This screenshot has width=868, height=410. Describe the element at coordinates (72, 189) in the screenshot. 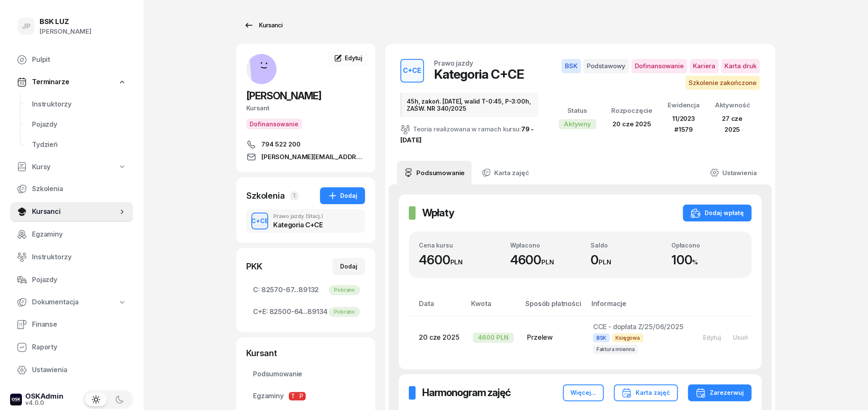

I see `a: Szkolenia` at that location.